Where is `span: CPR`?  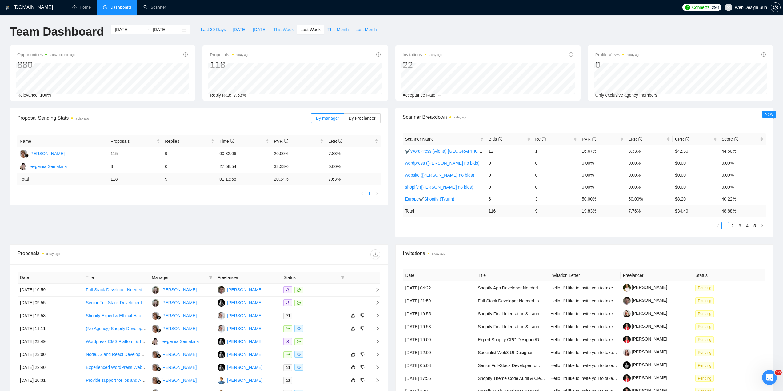 span: CPR is located at coordinates (682, 139).